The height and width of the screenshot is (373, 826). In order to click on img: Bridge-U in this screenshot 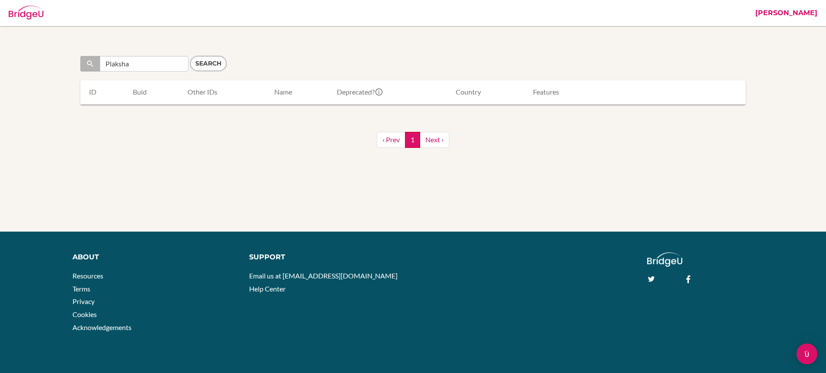, I will do `click(26, 13)`.